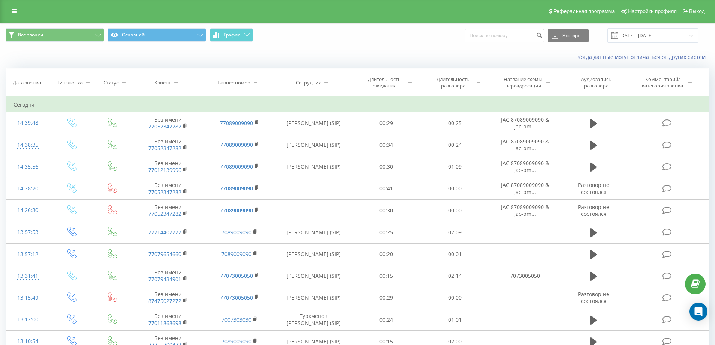 The image size is (715, 345). Describe the element at coordinates (358, 105) in the screenshot. I see `td: Сегодня` at that location.